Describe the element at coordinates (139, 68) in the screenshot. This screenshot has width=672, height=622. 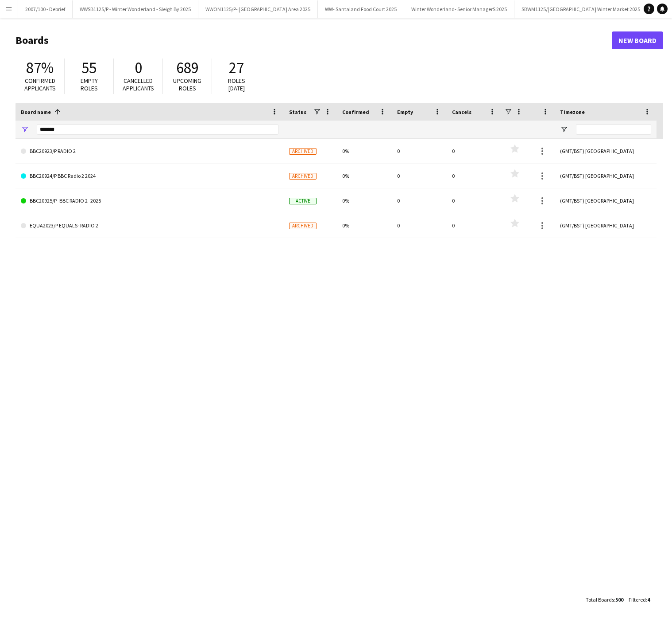
I see `span: 0` at that location.